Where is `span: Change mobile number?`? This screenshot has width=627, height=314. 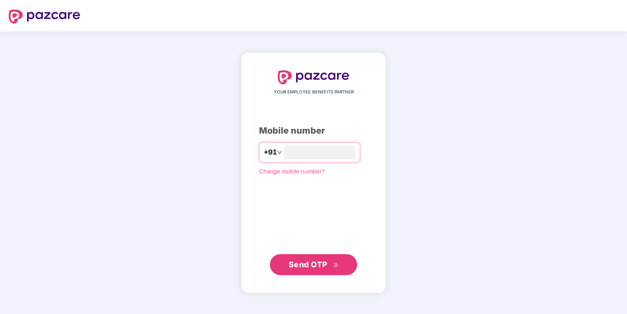
span: Change mobile number? is located at coordinates (292, 171).